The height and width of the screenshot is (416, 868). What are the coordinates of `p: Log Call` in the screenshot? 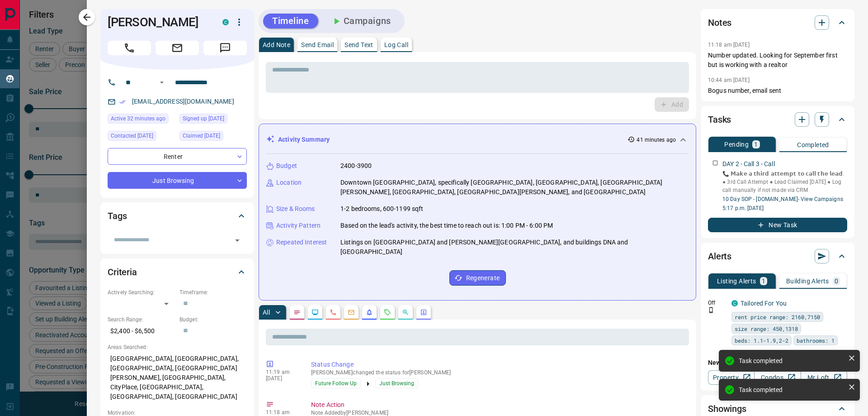 It's located at (396, 45).